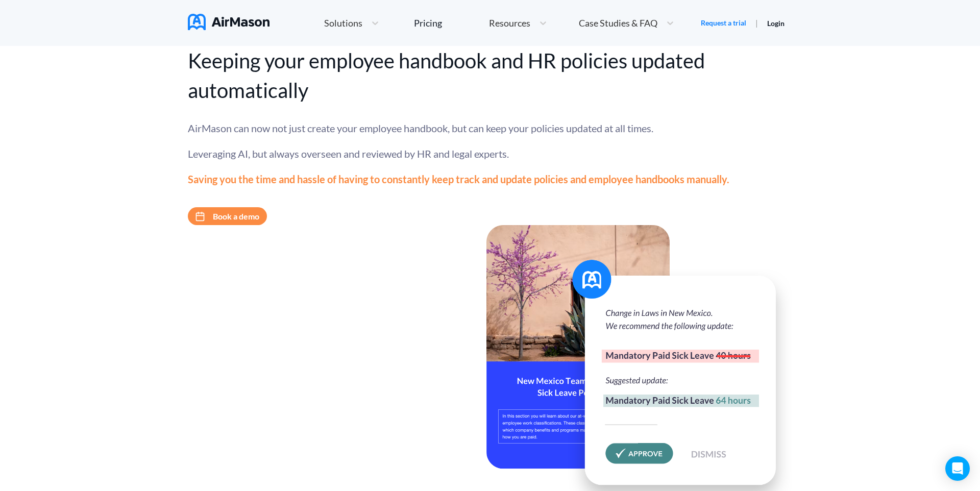  What do you see at coordinates (428, 23) in the screenshot?
I see `a: Pricing` at bounding box center [428, 23].